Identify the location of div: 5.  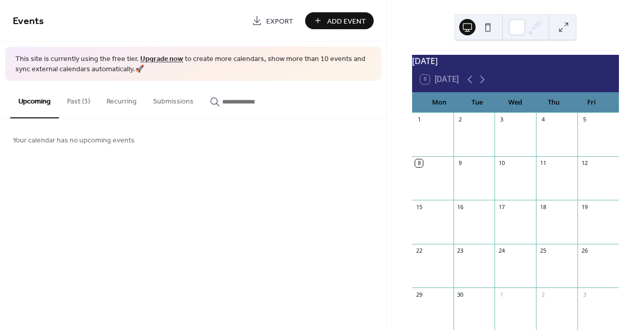
(584, 119).